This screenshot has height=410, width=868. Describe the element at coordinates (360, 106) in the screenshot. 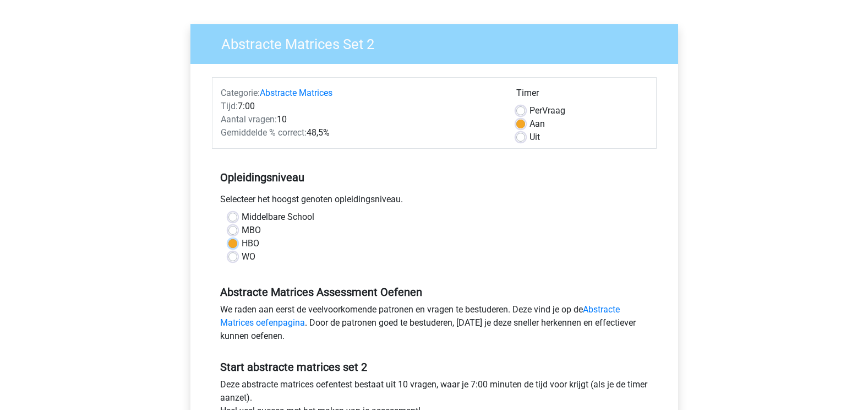

I see `div: 7:00` at that location.